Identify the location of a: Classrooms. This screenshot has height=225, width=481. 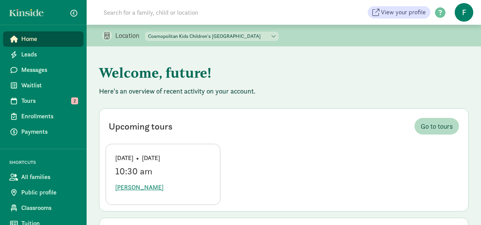
(43, 208).